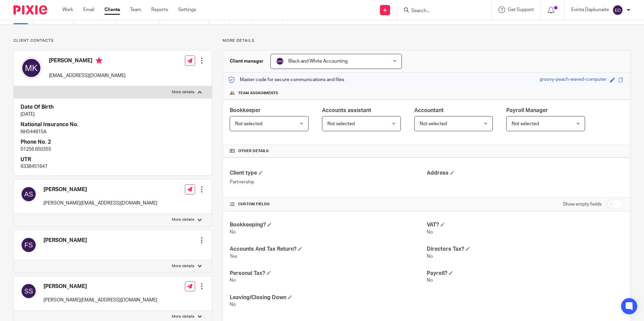  I want to click on p: Partnership, so click(328, 182).